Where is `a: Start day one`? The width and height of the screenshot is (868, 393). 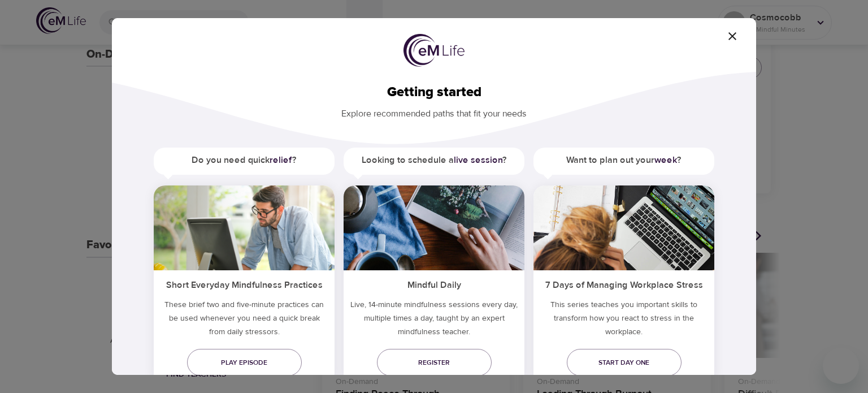
a: Start day one is located at coordinates (624, 363).